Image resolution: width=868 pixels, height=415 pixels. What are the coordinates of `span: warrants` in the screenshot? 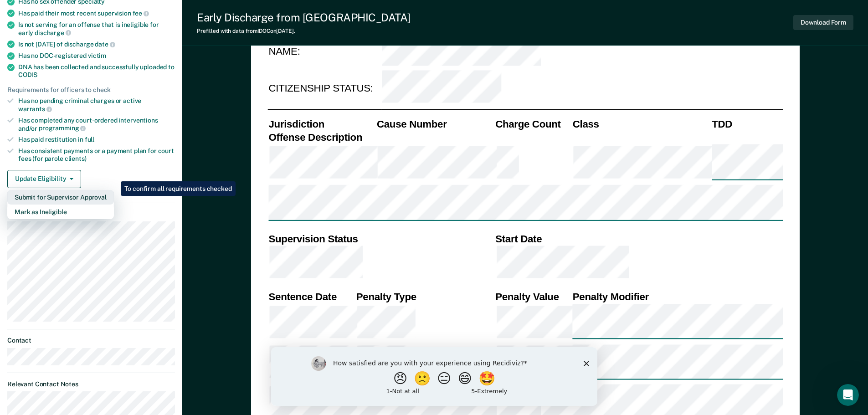 It's located at (35, 109).